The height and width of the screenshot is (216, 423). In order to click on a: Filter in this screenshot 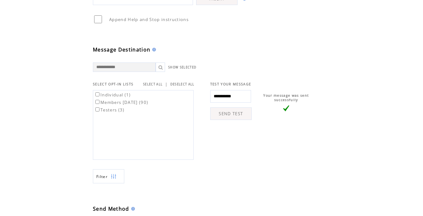, I will do `click(109, 176)`.